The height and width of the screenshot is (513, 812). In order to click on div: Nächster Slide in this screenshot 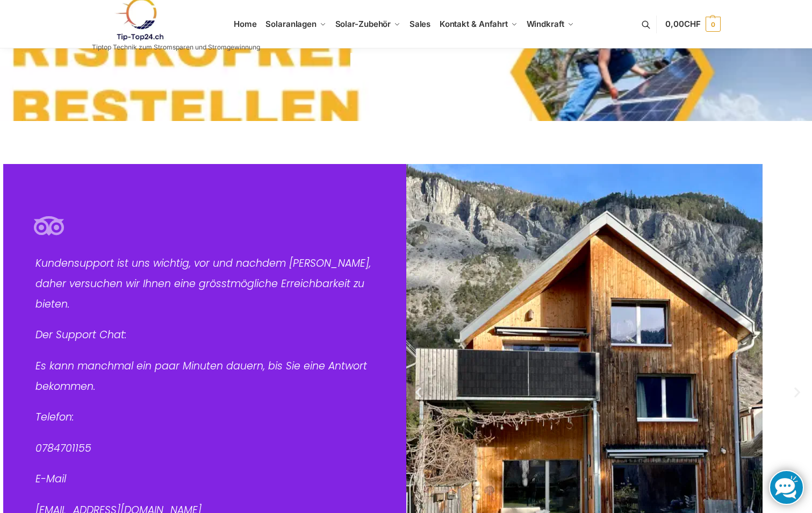, I will do `click(797, 392)`.